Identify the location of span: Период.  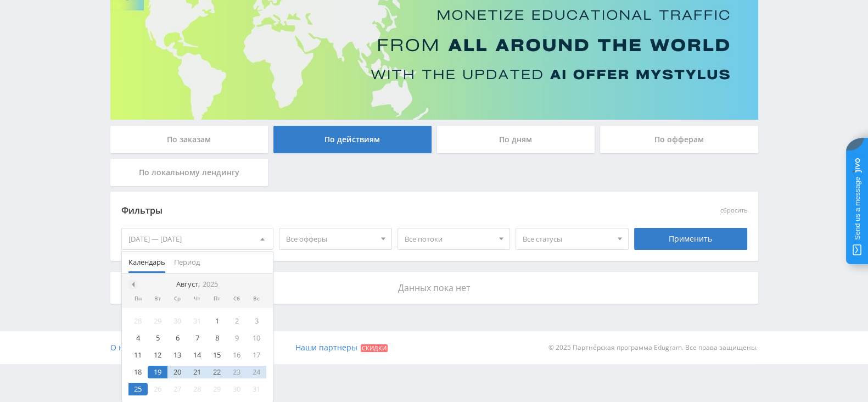
(186, 262).